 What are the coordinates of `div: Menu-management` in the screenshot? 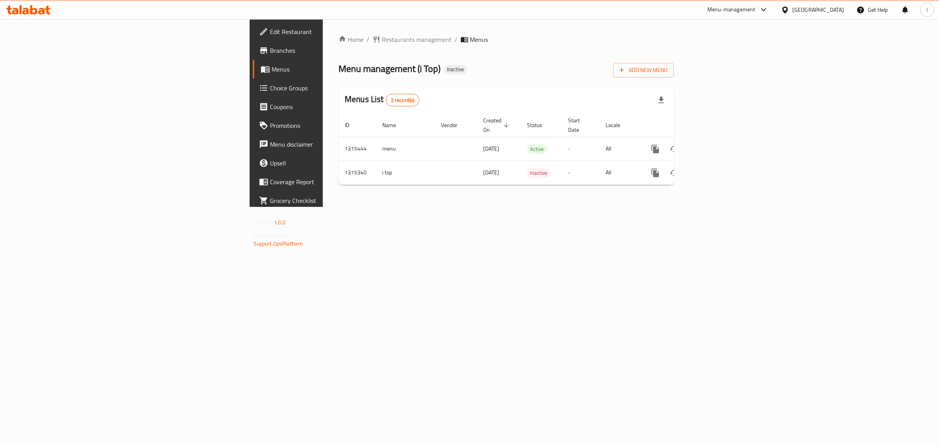 It's located at (731, 10).